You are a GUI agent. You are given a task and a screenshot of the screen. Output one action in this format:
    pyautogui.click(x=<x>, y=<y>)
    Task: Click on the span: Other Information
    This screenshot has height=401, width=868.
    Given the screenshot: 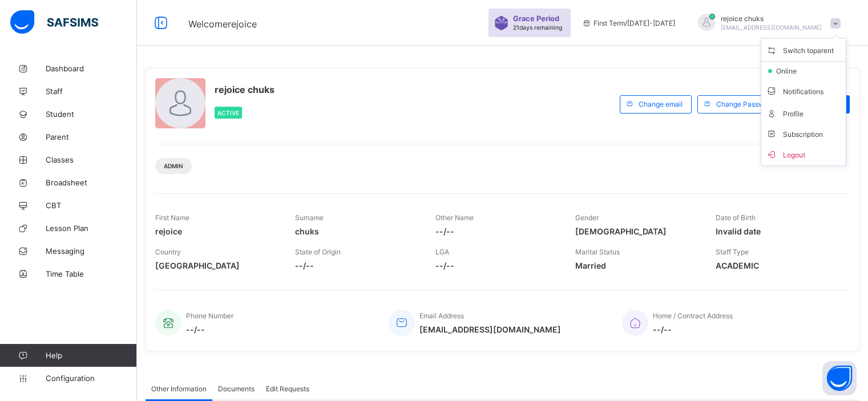 What is the action you would take?
    pyautogui.click(x=179, y=388)
    